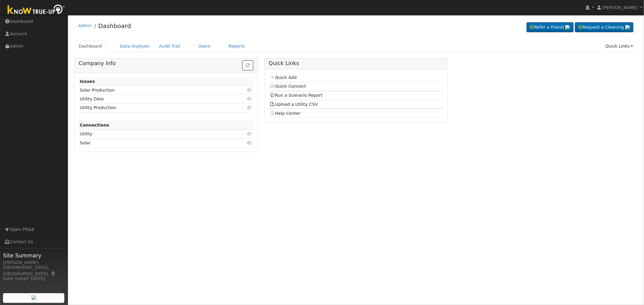  What do you see at coordinates (36, 10) in the screenshot?
I see `img: Know True-Up` at bounding box center [36, 10].